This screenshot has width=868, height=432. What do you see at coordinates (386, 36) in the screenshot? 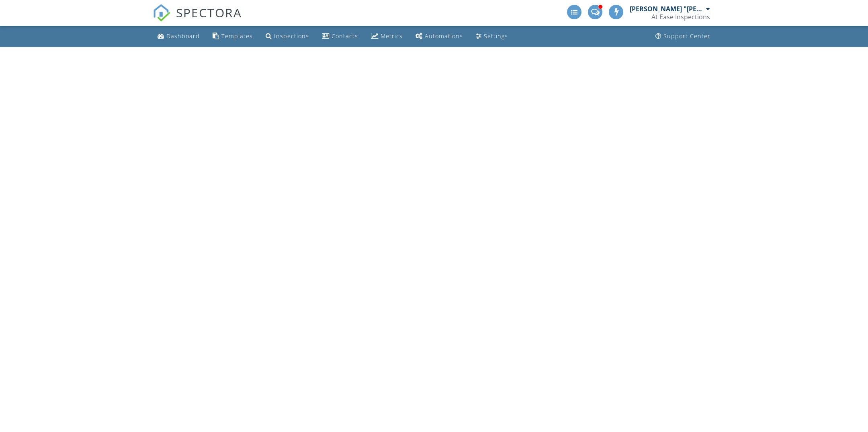
I see `a: Metrics` at bounding box center [386, 36].